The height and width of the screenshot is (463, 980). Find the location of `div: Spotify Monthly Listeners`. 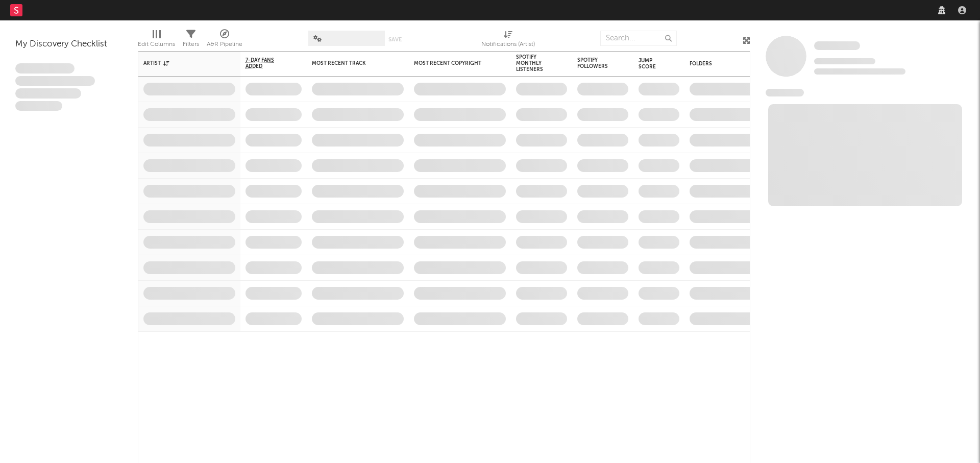

div: Spotify Monthly Listeners is located at coordinates (534, 63).